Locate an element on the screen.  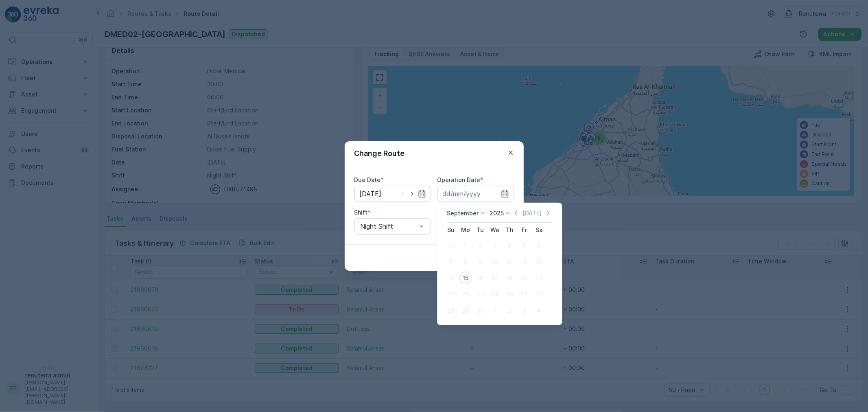
th: Tuesday is located at coordinates (480, 230).